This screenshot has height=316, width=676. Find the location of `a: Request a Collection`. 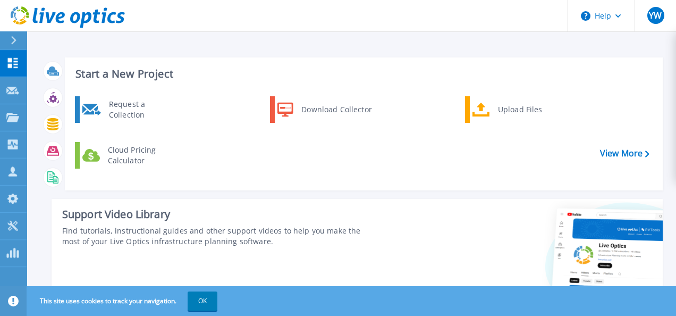

a: Request a Collection is located at coordinates (129, 110).